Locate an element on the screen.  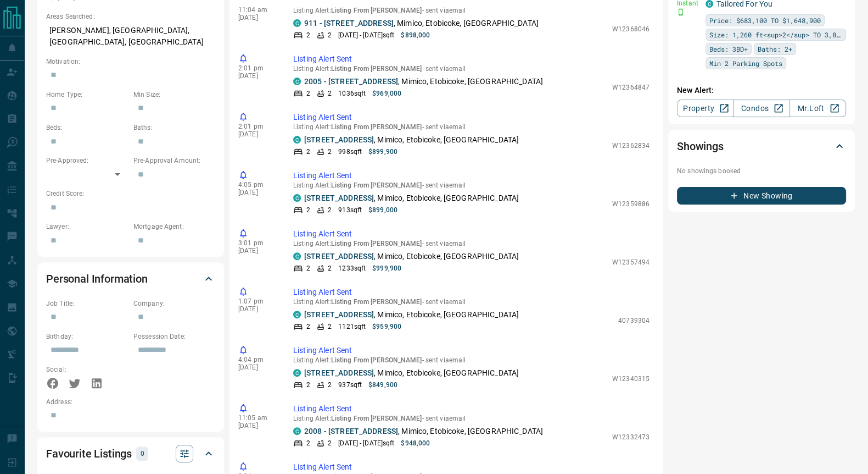
p: W12362834 is located at coordinates (631, 146).